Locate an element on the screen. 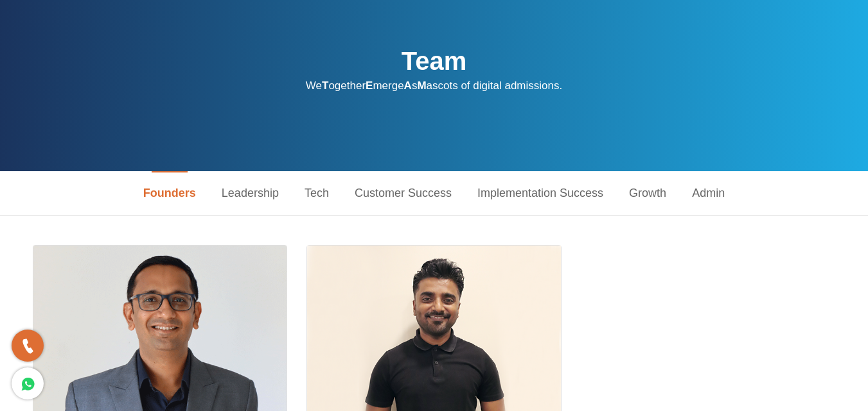 This screenshot has height=411, width=868. a: Leadership is located at coordinates (250, 193).